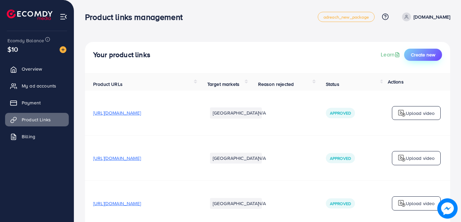 This screenshot has width=461, height=222. What do you see at coordinates (423, 55) in the screenshot?
I see `button: Create new` at bounding box center [423, 55].